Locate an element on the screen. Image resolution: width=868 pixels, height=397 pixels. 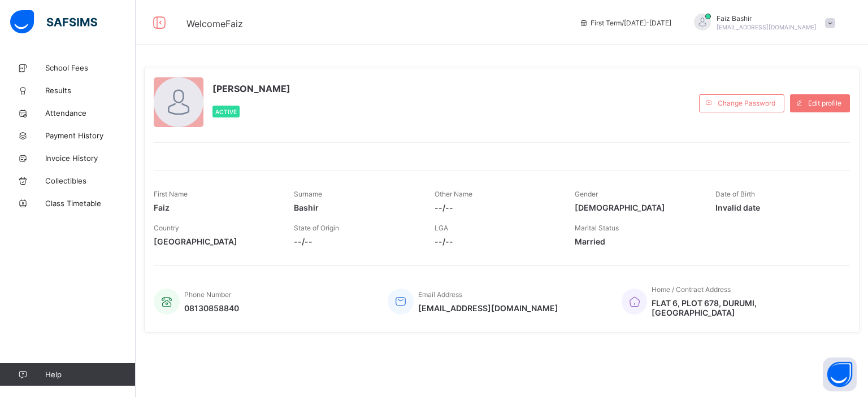
img: safsims is located at coordinates (54, 22).